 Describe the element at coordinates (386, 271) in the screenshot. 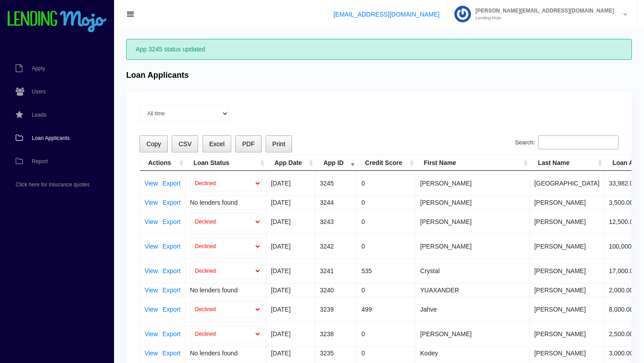

I see `td: 535` at that location.